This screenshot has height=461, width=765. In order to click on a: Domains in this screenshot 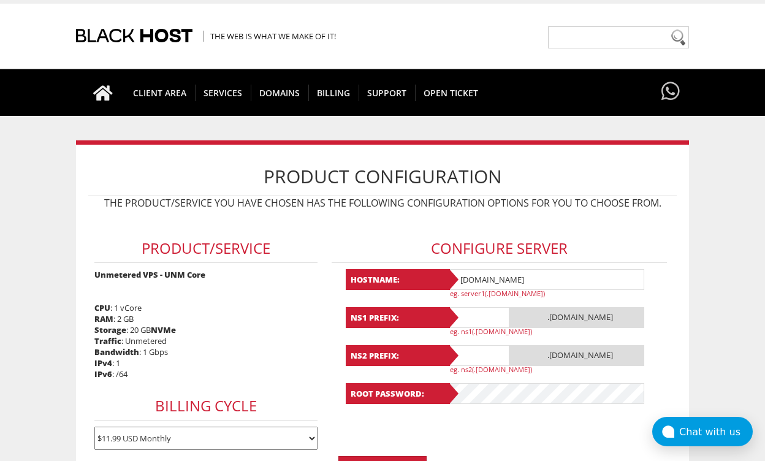, I will do `click(280, 93)`.